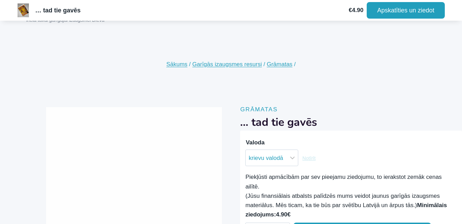  Describe the element at coordinates (351, 195) in the screenshot. I see `div: Piekļūsti apmācībām par sev pieejamu ziedojumu, to ierakstot zemāk cenas ailītē. (Jūsu finansiāla...` at that location.